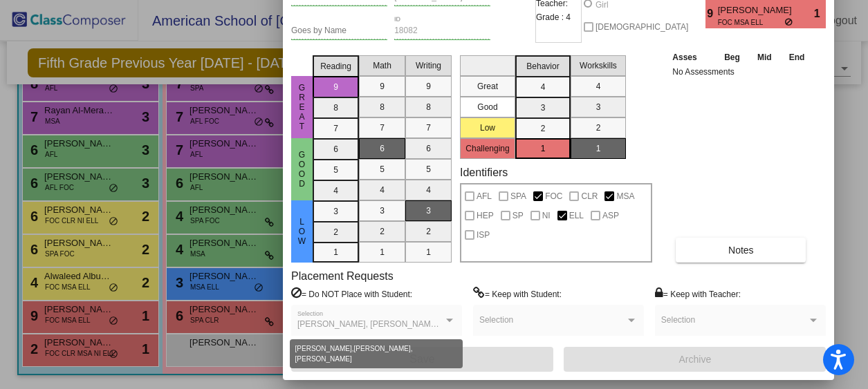 This screenshot has height=389, width=868. I want to click on th: End, so click(796, 57).